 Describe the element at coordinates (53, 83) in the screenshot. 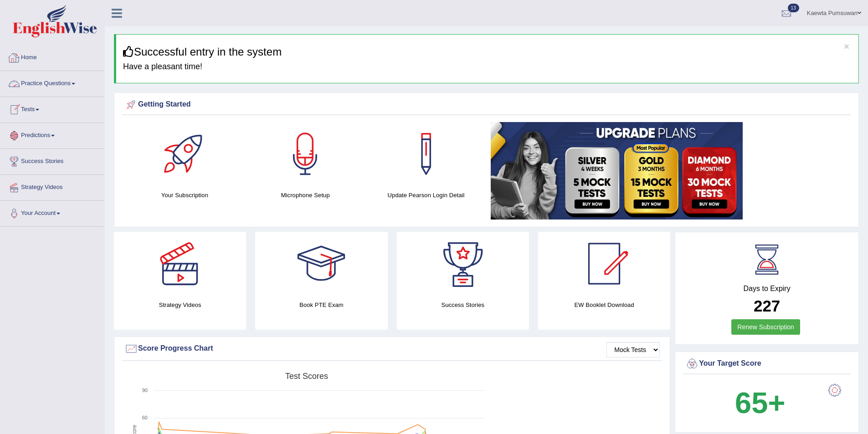

I see `a: Practice Questions` at that location.